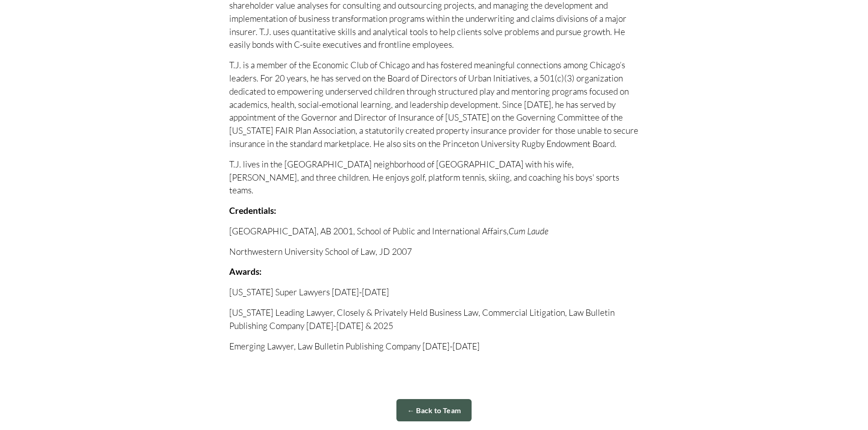 Image resolution: width=868 pixels, height=430 pixels. I want to click on em: Cum Laude, so click(528, 231).